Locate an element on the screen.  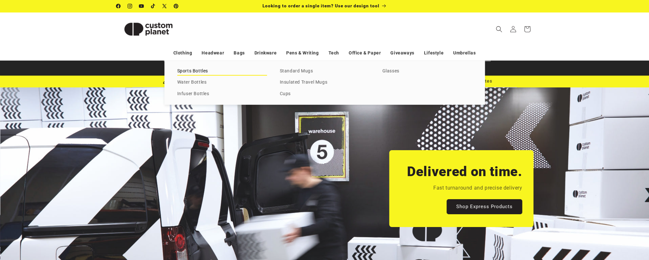
img: Custom Planet is located at coordinates (148, 29).